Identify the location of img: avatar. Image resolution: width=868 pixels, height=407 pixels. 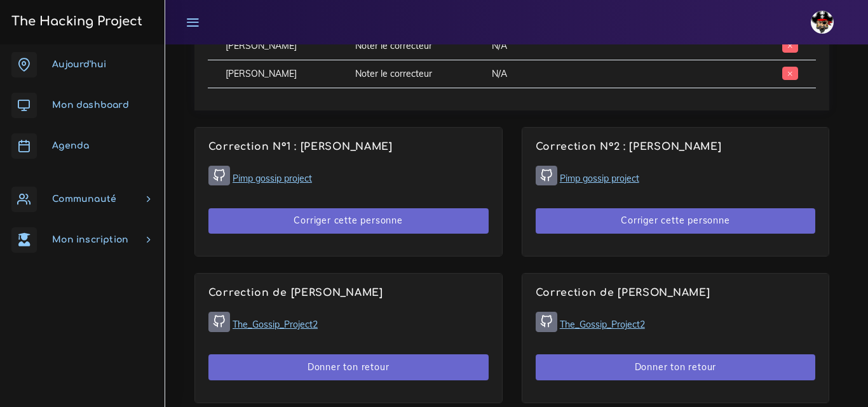
(822, 22).